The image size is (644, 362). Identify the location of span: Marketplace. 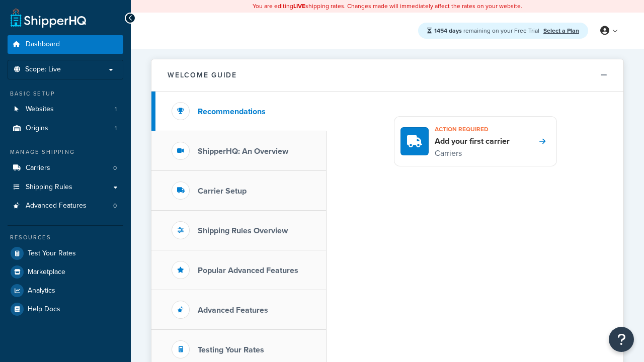
(46, 272).